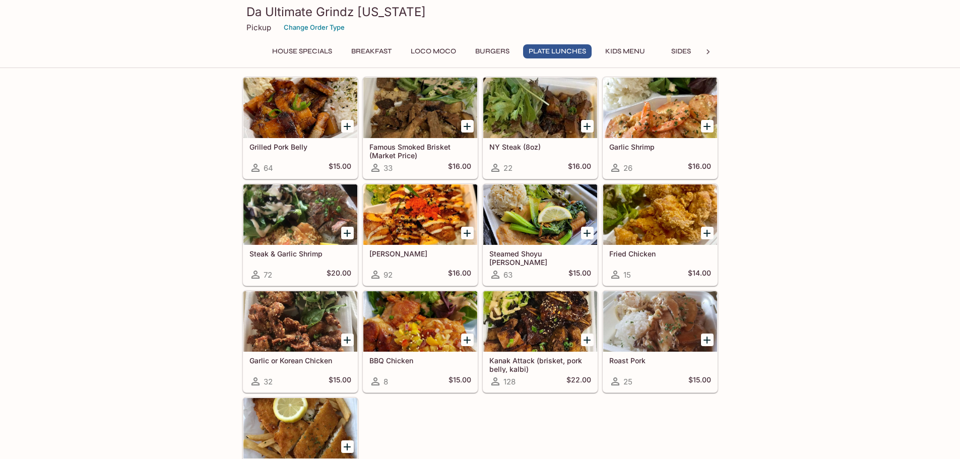  I want to click on div: Kanak Attack (brisket, pork belly, kalbi), so click(540, 321).